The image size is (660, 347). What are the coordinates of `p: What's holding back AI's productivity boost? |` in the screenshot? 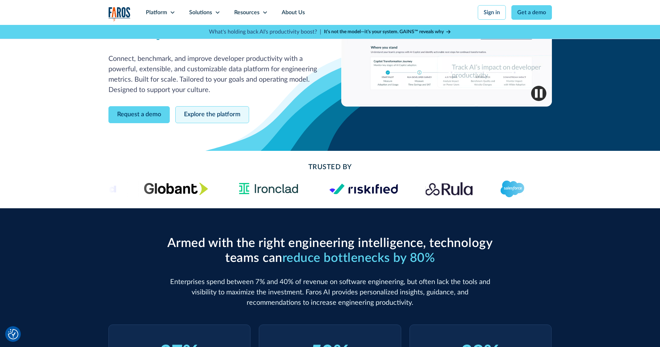 It's located at (265, 32).